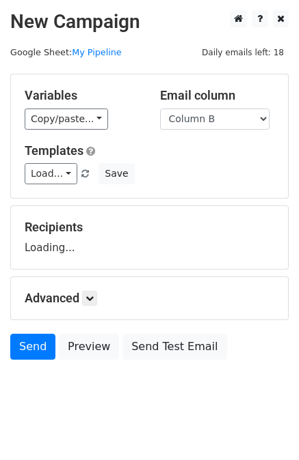 Image resolution: width=299 pixels, height=460 pixels. What do you see at coordinates (33, 347) in the screenshot?
I see `a: Send` at bounding box center [33, 347].